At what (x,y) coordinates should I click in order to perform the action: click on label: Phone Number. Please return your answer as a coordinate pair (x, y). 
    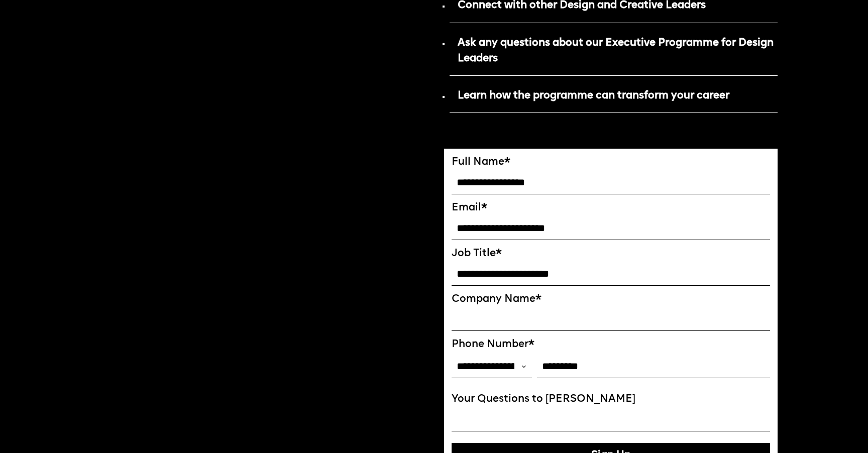
    Looking at the image, I should click on (611, 345).